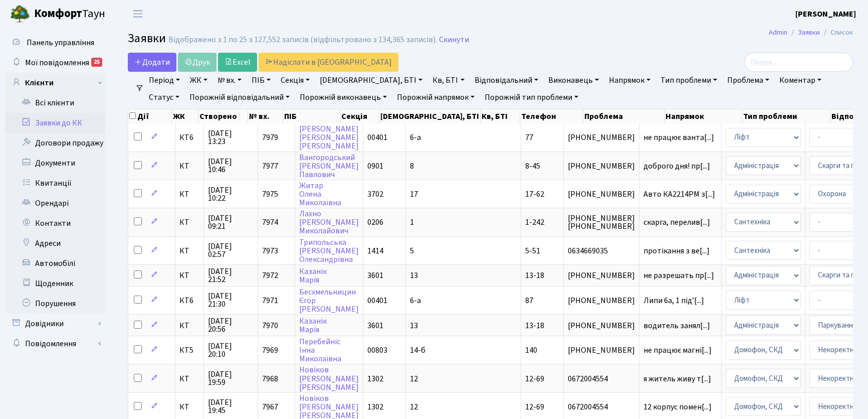 The image size is (868, 419). Describe the element at coordinates (238, 62) in the screenshot. I see `a: Excel` at that location.